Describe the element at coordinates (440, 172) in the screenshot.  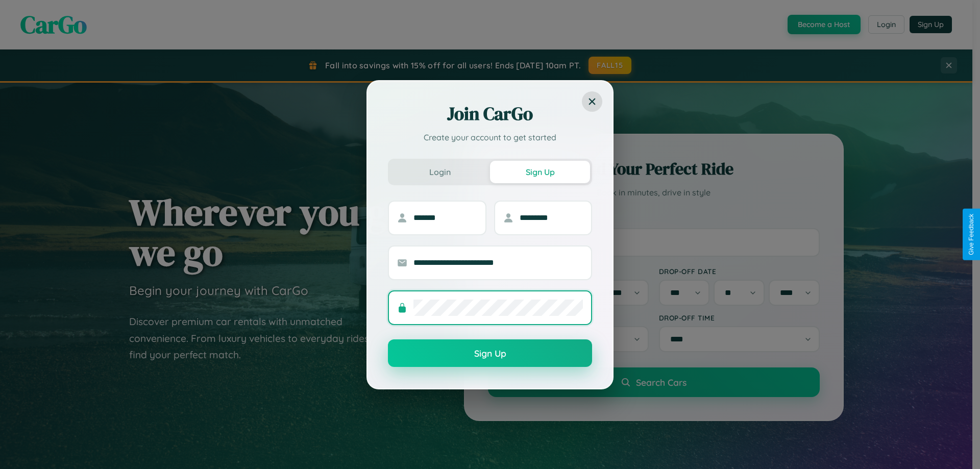
I see `button: Login` at that location.